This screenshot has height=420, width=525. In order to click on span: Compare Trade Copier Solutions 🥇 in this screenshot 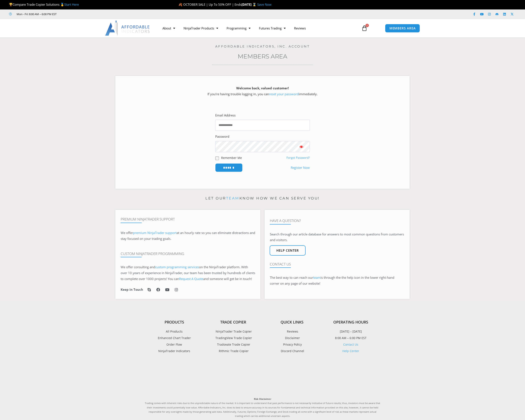, I will do `click(44, 4)`.